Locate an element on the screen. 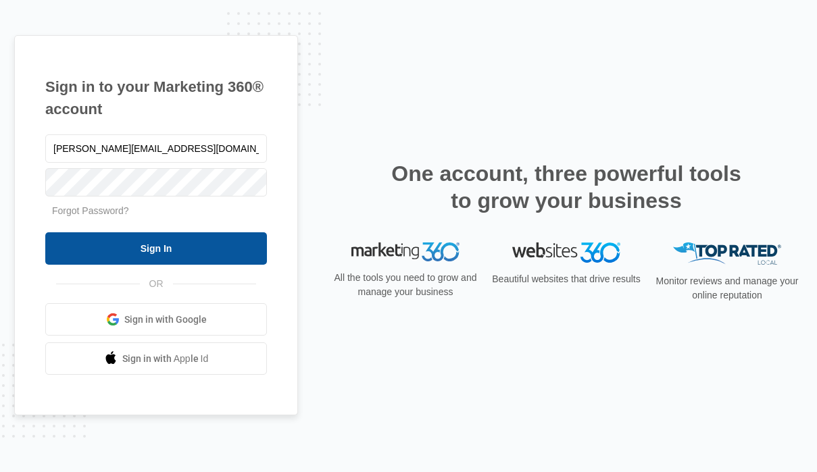 This screenshot has height=472, width=817. img: Marketing 360 is located at coordinates (406, 252).